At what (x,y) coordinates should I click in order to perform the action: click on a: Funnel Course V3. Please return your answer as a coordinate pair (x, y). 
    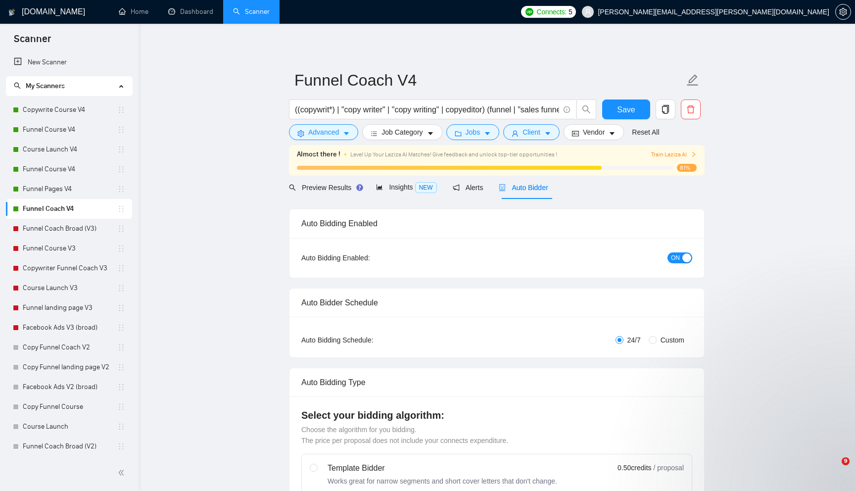
    Looking at the image, I should click on (70, 248).